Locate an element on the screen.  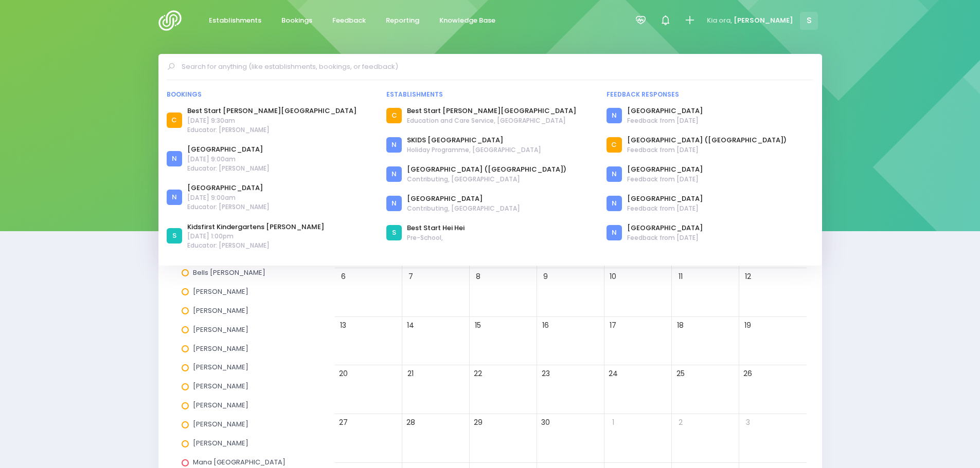
span: Bookings is located at coordinates (296, 20).